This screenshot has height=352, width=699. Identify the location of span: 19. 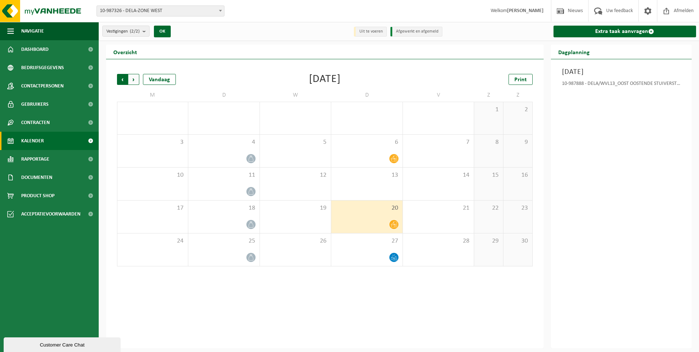
(296, 208).